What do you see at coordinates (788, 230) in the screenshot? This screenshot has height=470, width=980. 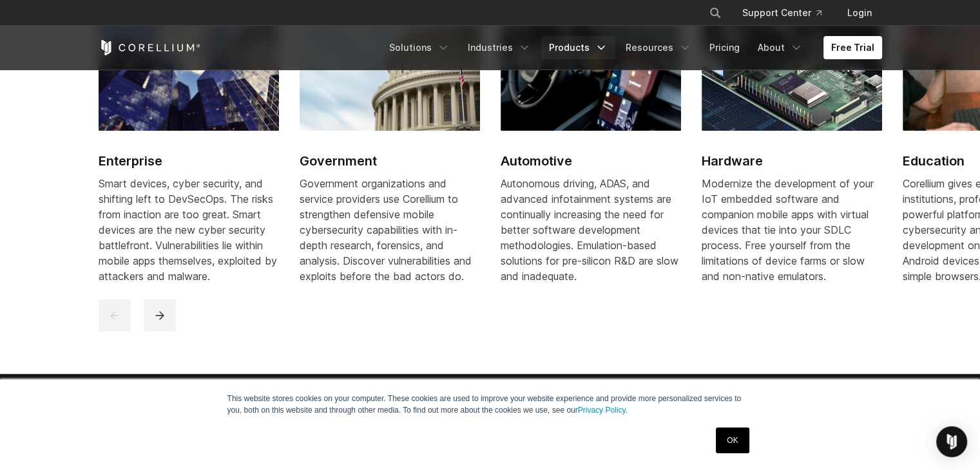 I see `span: Modernize the development of your IoT embedded software and companion mobile apps with virtual de...` at bounding box center [788, 230].